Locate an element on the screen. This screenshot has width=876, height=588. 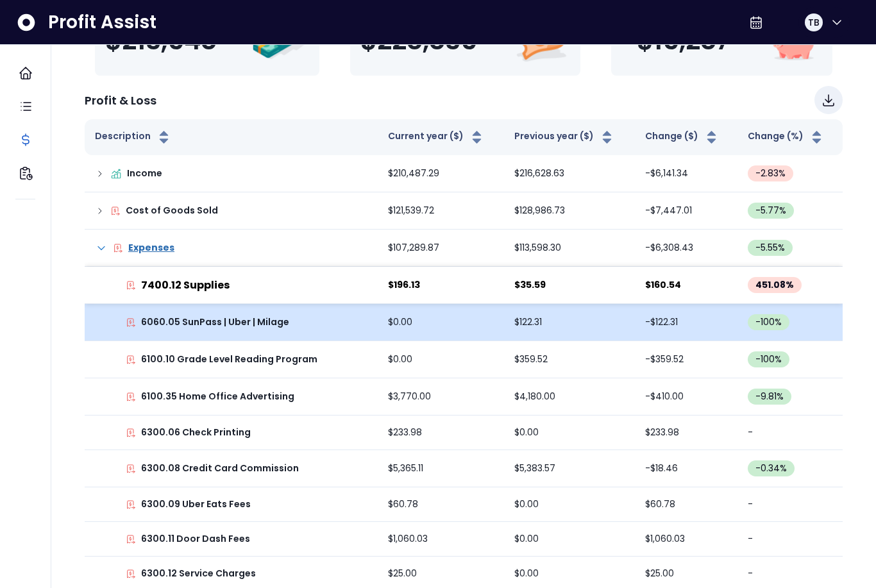
button: Change (%) is located at coordinates (787, 137).